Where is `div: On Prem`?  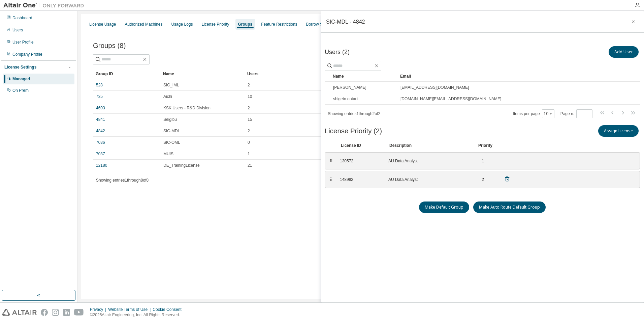
div: On Prem is located at coordinates (20, 90).